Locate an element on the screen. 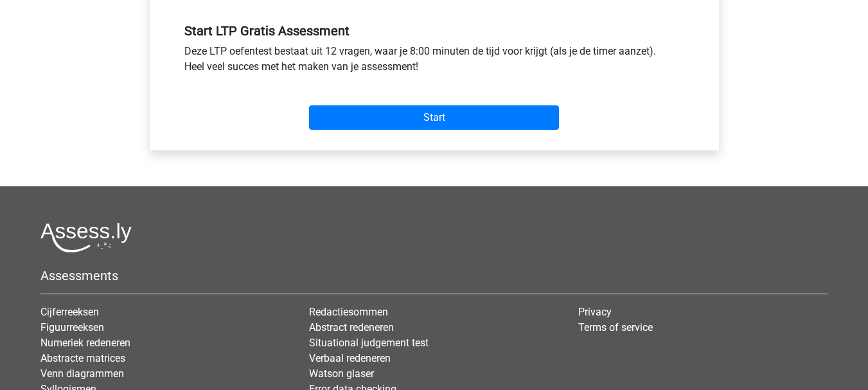  a: Verbaal redeneren is located at coordinates (350, 358).